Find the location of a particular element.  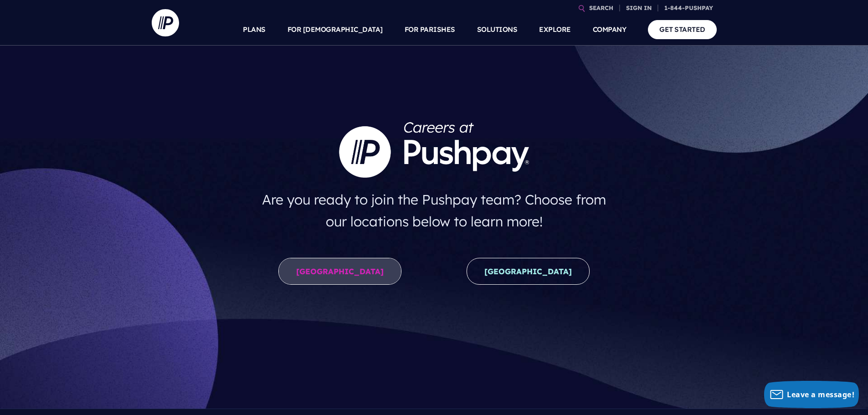

a: PLANS is located at coordinates (254, 30).